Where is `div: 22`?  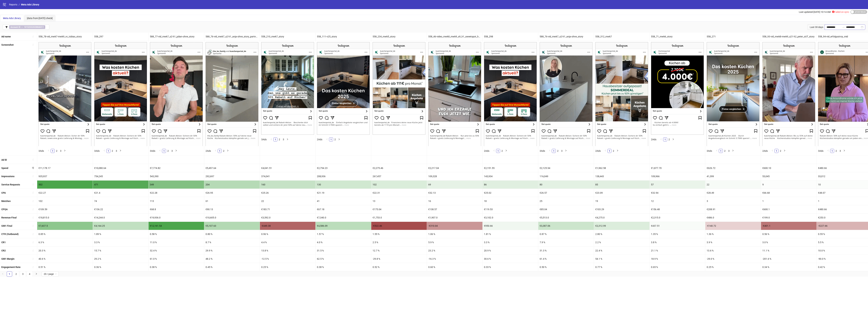
div: 22 is located at coordinates (733, 185).